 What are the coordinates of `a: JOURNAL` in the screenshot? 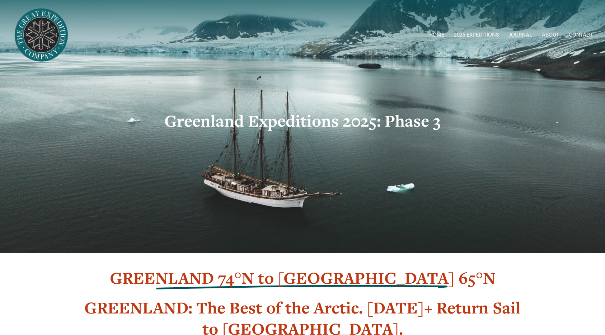 It's located at (520, 35).